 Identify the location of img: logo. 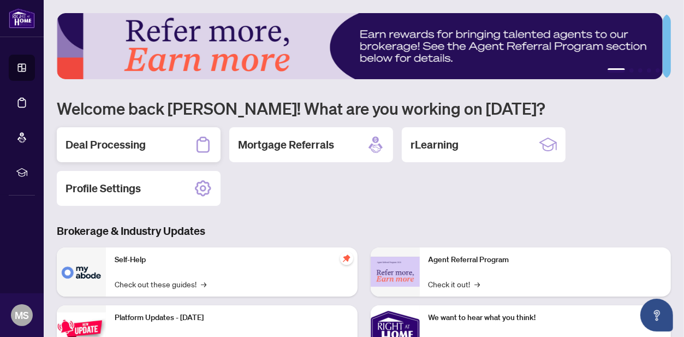
(22, 18).